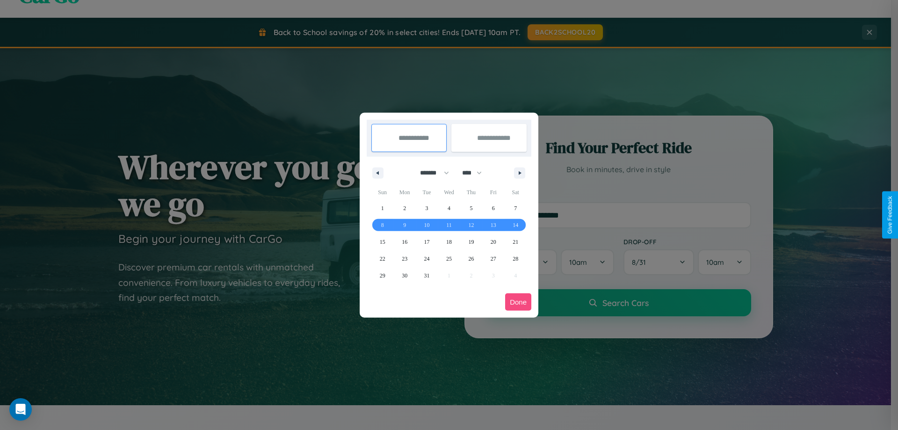  What do you see at coordinates (404, 259) in the screenshot?
I see `button: 23` at bounding box center [404, 259].